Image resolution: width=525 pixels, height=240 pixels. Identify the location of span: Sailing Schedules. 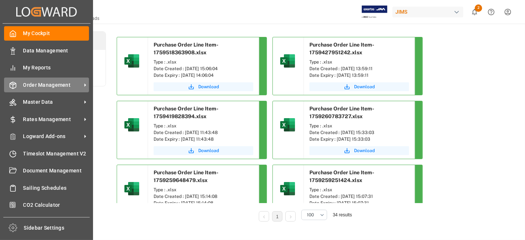
(56, 188).